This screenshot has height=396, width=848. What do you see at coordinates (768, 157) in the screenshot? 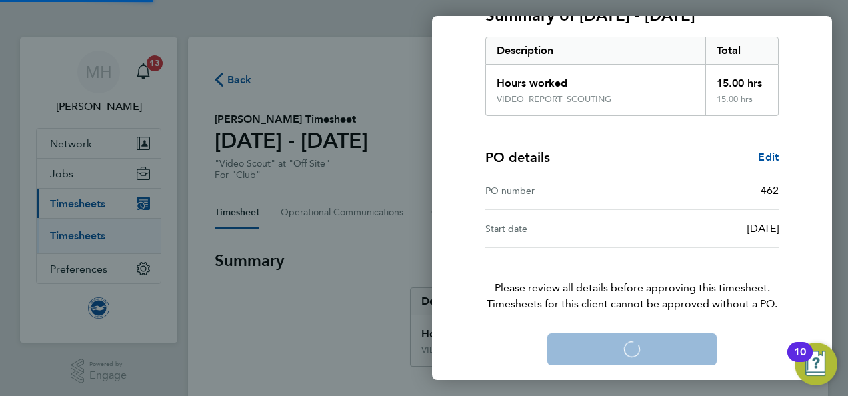
I see `a: Edit` at bounding box center [768, 157].